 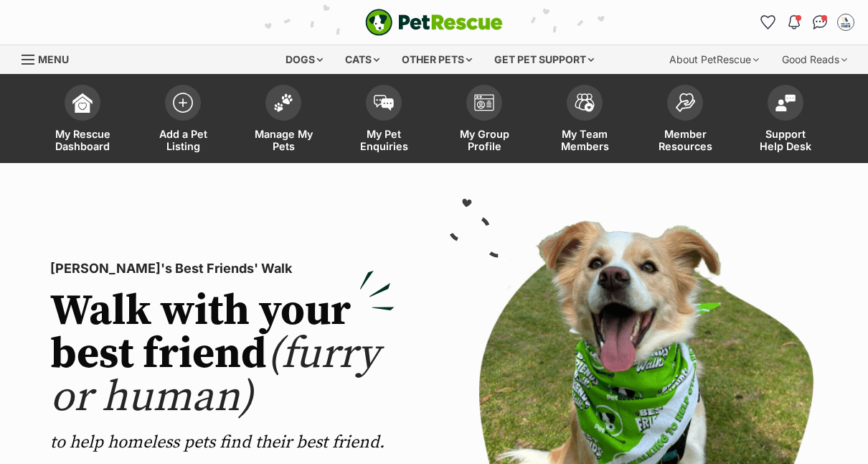 What do you see at coordinates (284, 102) in the screenshot?
I see `img: manage-my-pets-icon-02211641906a0b7f246fdf0571729dbe1e7629f14944591b6c1af311fb30b64b.svg` at bounding box center [284, 102].